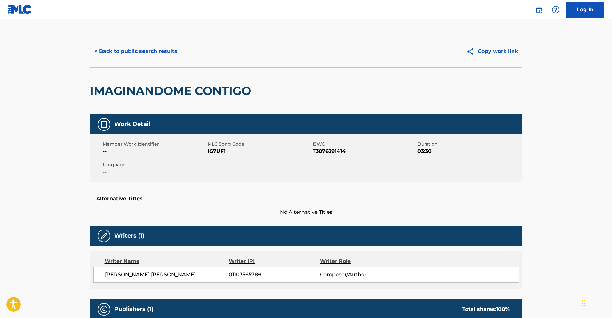  What do you see at coordinates (306, 212) in the screenshot?
I see `span: No Alternative Titles` at bounding box center [306, 212].